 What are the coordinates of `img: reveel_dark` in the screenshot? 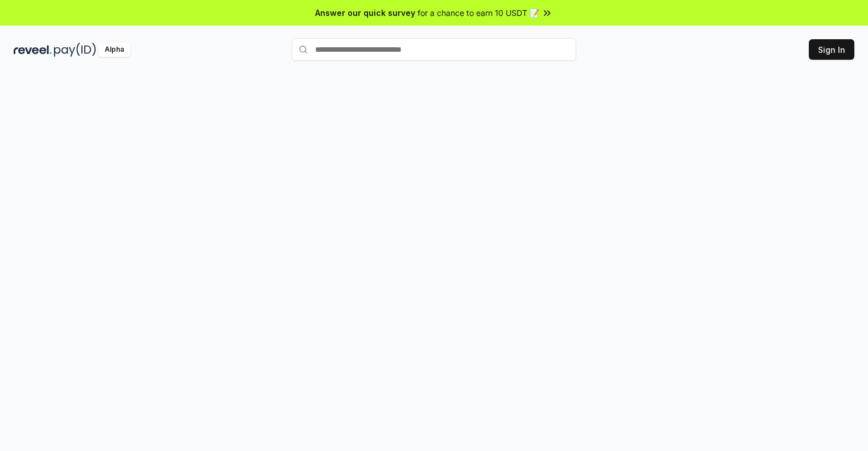 It's located at (33, 49).